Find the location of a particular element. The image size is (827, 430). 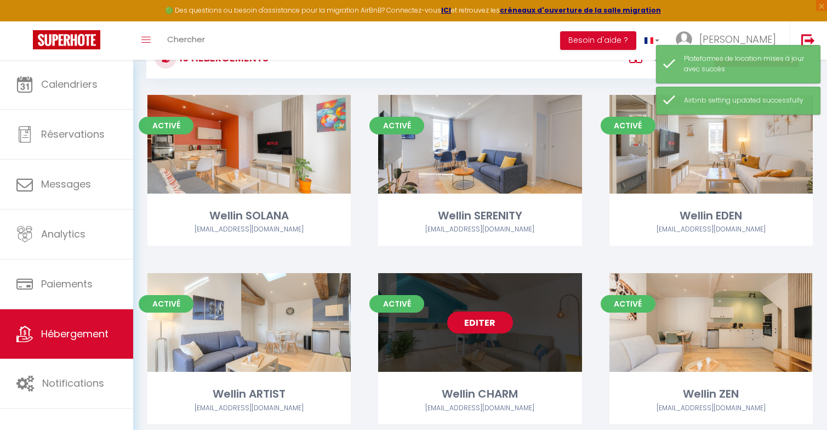

div: Wellin SERENITY is located at coordinates (479, 215).